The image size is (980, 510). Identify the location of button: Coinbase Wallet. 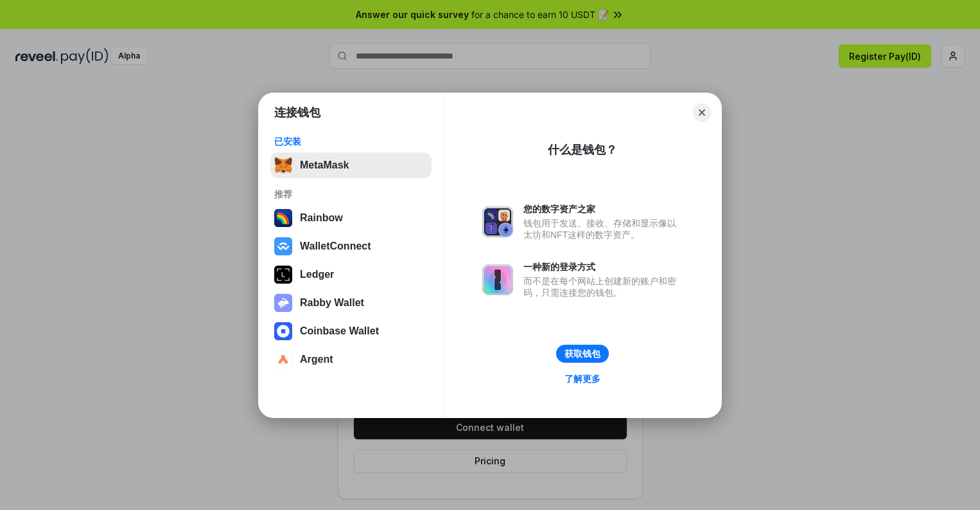
(351, 331).